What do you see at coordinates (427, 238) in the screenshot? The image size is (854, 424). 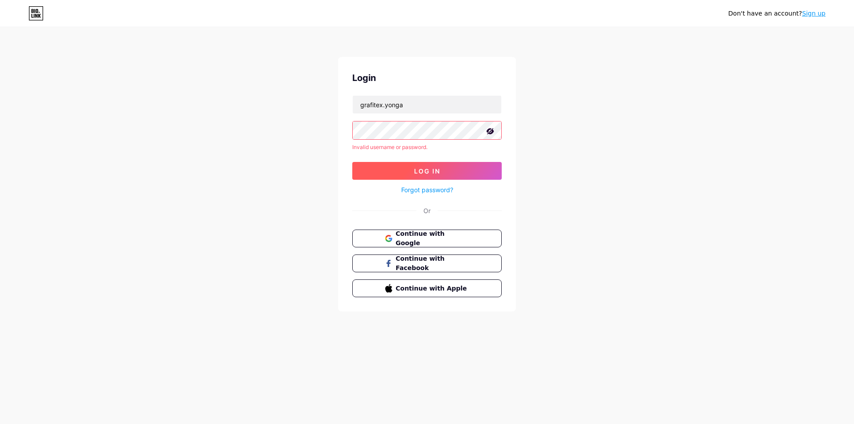 I see `a: Continue with Google` at bounding box center [427, 238].